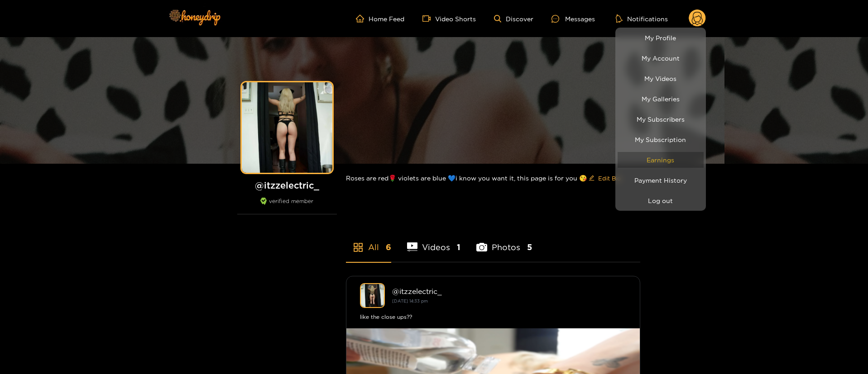 This screenshot has height=374, width=868. Describe the element at coordinates (661, 180) in the screenshot. I see `a: Payment History` at that location.